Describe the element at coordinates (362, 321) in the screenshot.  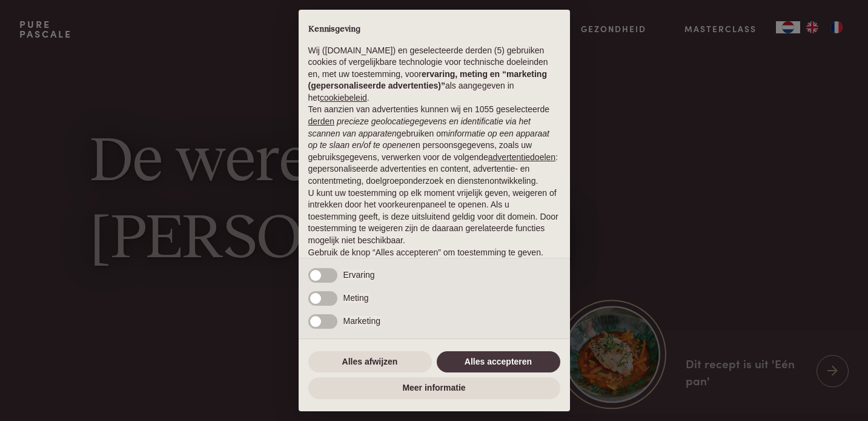
I see `span: Marketing` at that location.